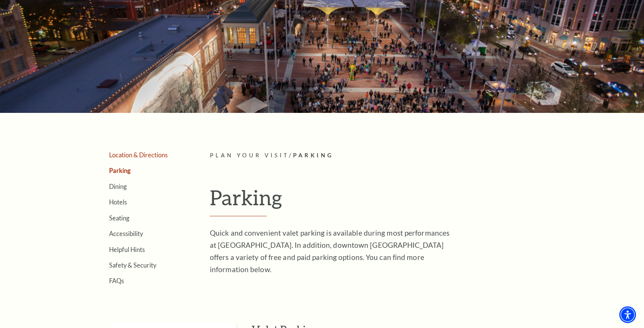  What do you see at coordinates (117, 202) in the screenshot?
I see `a: Hotels` at bounding box center [117, 202].